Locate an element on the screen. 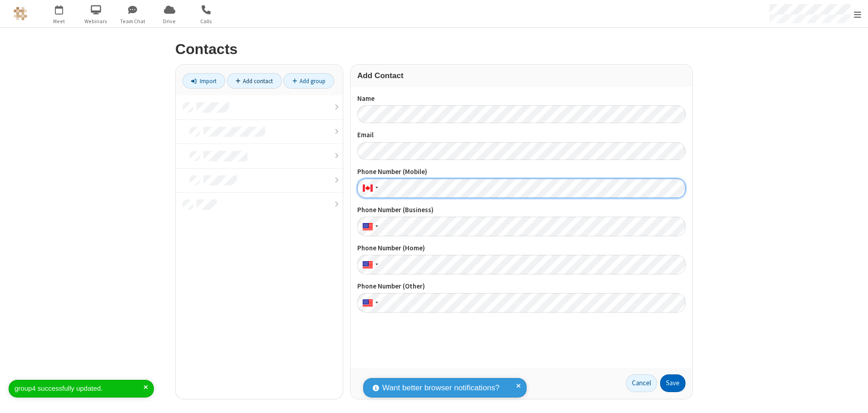  span: Drive is located at coordinates (170, 21).